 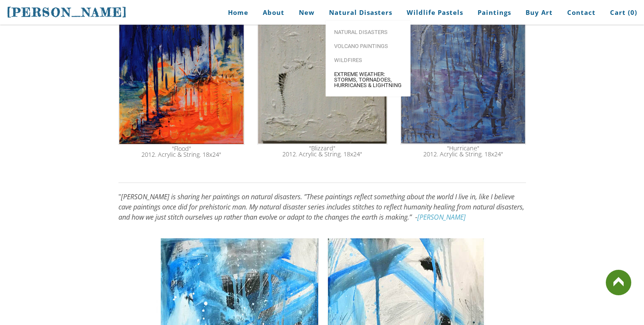 I want to click on span: Extreme Weather: Storms, Tornadoes, Hurricanes & Lightning, so click(x=368, y=79).